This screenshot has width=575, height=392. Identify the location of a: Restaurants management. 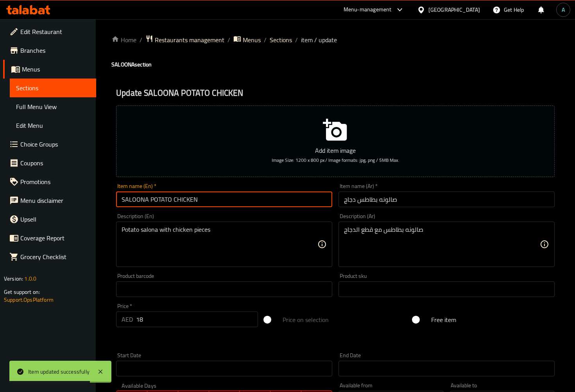
(185, 40).